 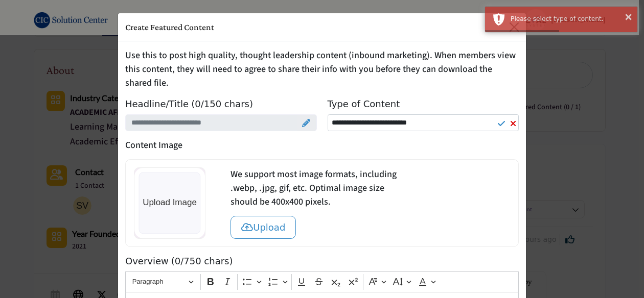 I want to click on div: Please select type of content., so click(x=570, y=19).